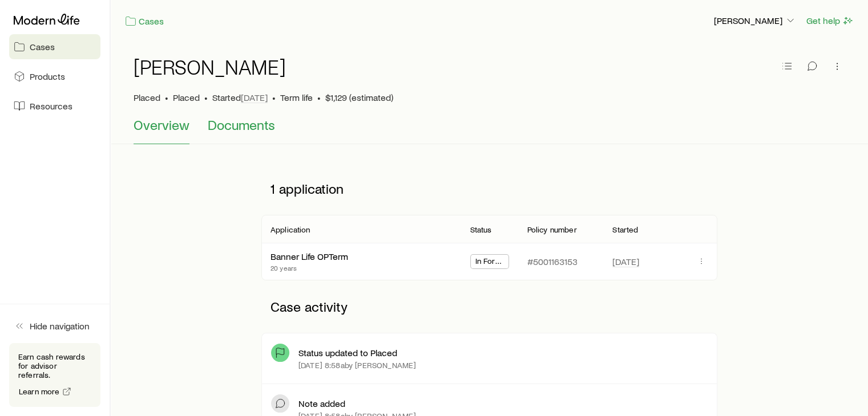  Describe the element at coordinates (39, 392) in the screenshot. I see `span: Learn more` at that location.